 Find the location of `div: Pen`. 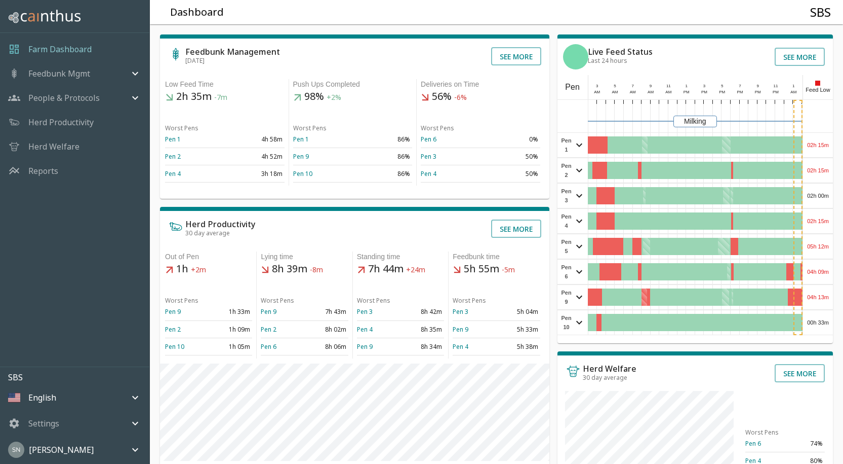

div: Pen is located at coordinates (573, 87).